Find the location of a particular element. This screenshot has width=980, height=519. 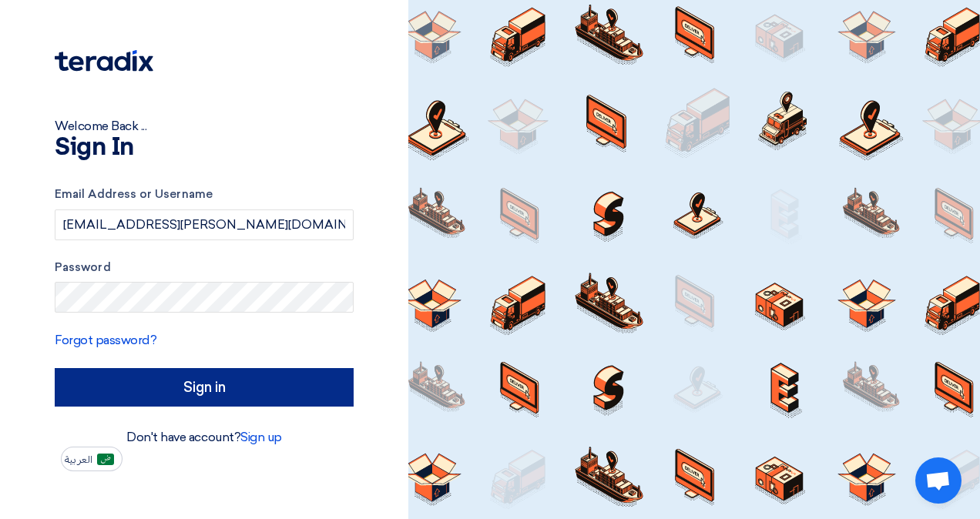

img: ar-AR.png is located at coordinates (105, 459).